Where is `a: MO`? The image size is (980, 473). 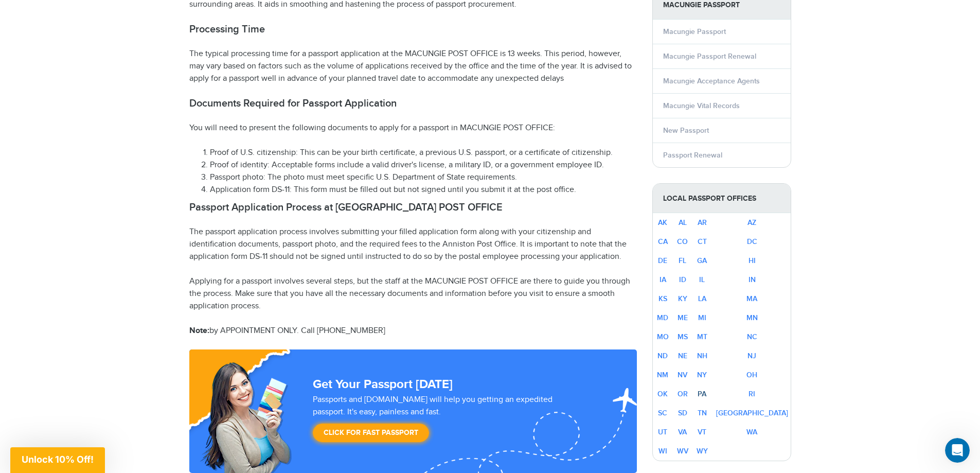 a: MO is located at coordinates (663, 336).